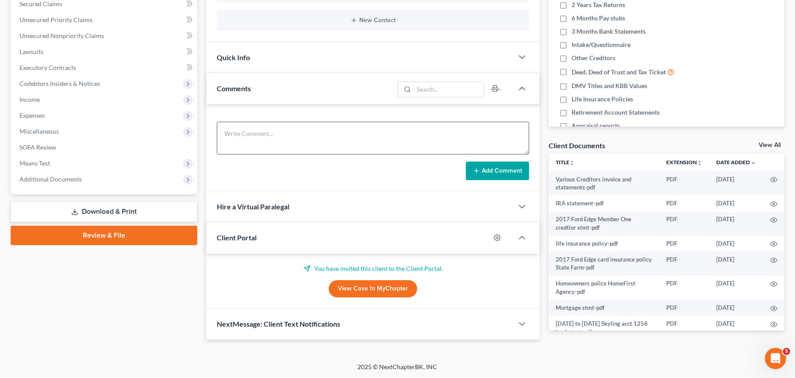  What do you see at coordinates (604, 203) in the screenshot?
I see `td: IRA statement-pdf` at bounding box center [604, 203].